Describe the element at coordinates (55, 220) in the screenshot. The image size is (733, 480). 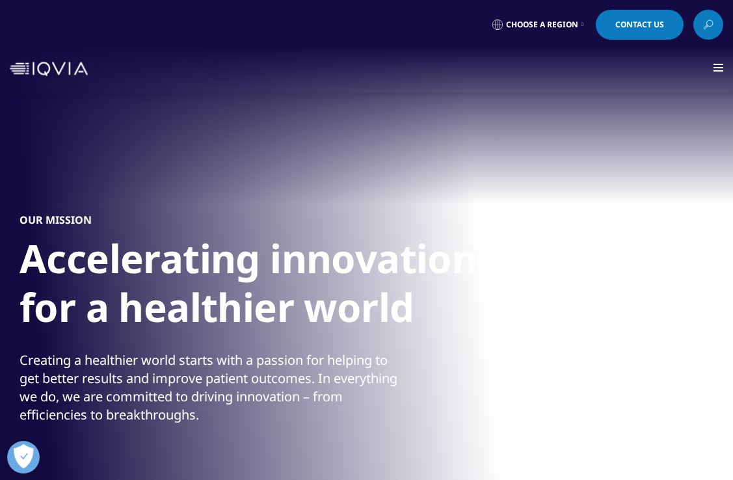
I see `h5: OUR MISSION` at that location.